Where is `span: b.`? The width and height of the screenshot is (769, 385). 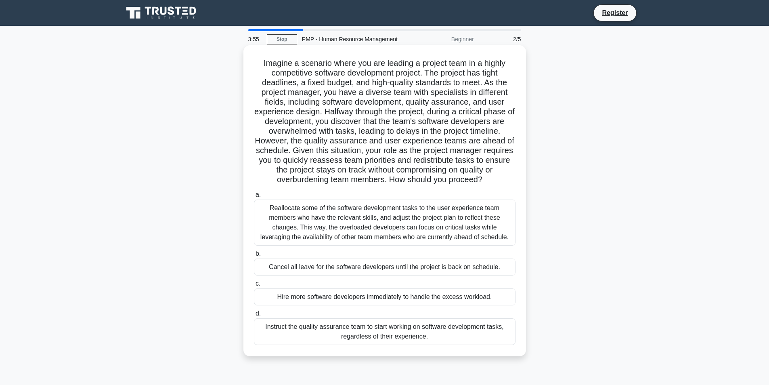 span: b. is located at coordinates (258, 253).